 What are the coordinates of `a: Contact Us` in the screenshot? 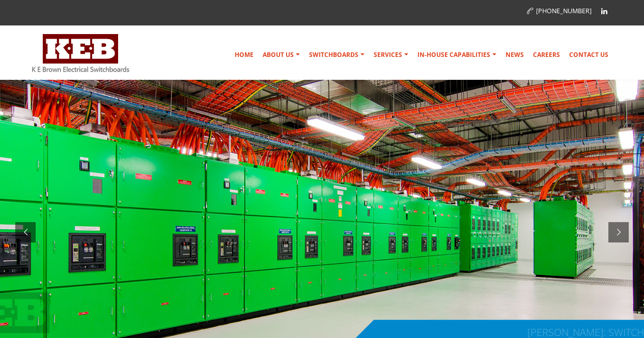 It's located at (589, 55).